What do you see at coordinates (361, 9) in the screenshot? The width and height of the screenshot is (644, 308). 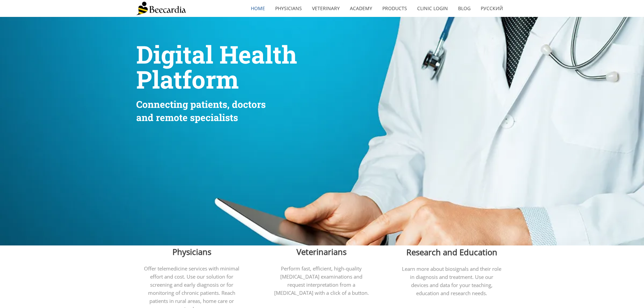 I see `a: Academy` at bounding box center [361, 9].